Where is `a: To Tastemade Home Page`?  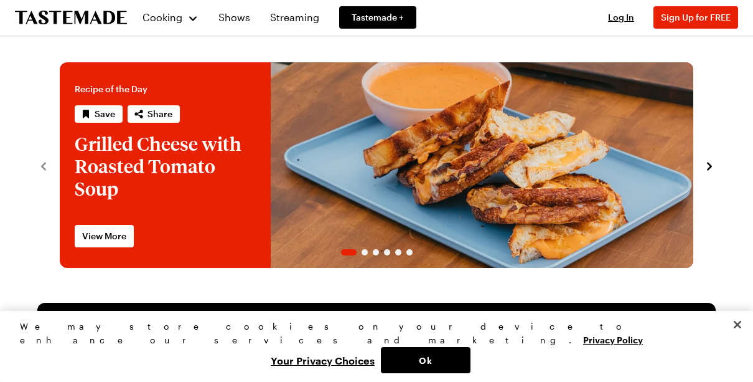 a: To Tastemade Home Page is located at coordinates (71, 17).